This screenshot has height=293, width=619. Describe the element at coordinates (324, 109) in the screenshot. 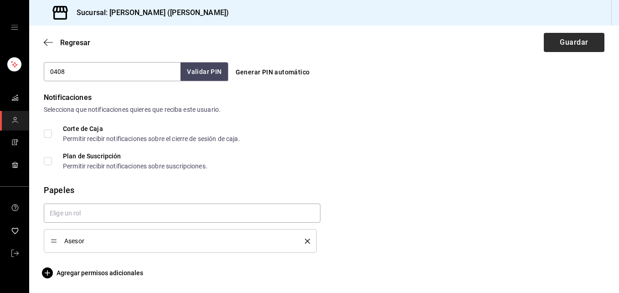

I see `div: Selecciona que notificaciones quieres que reciba este usuario.` at that location.